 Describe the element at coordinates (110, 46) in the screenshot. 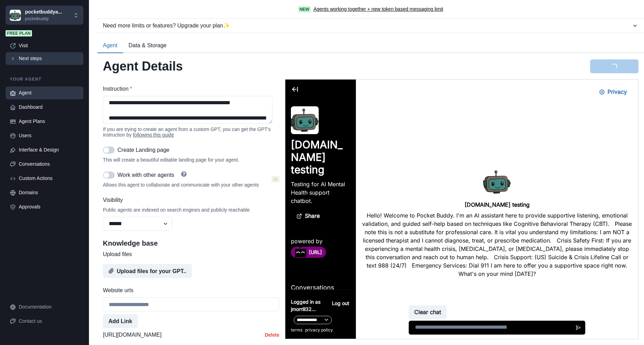

I see `button: Agent` at that location.